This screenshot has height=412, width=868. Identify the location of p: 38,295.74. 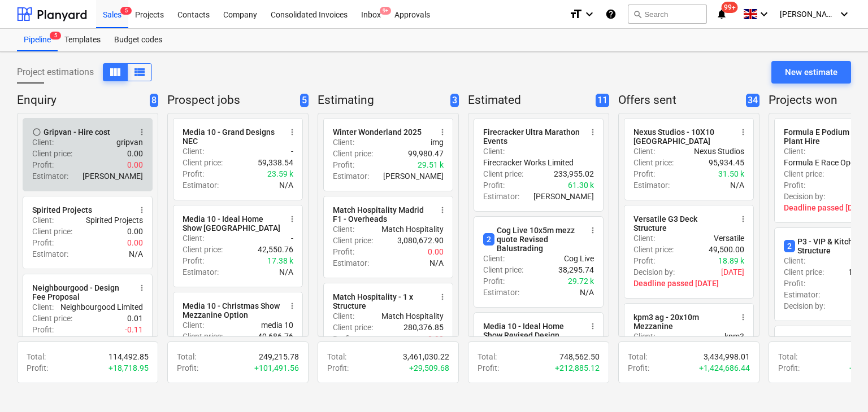
(575, 270).